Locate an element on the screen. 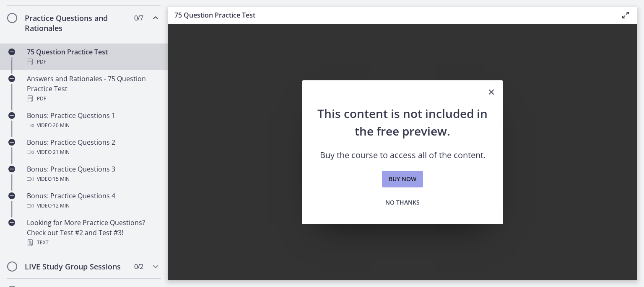 This screenshot has width=644, height=287. span: · 12 min is located at coordinates (60, 206).